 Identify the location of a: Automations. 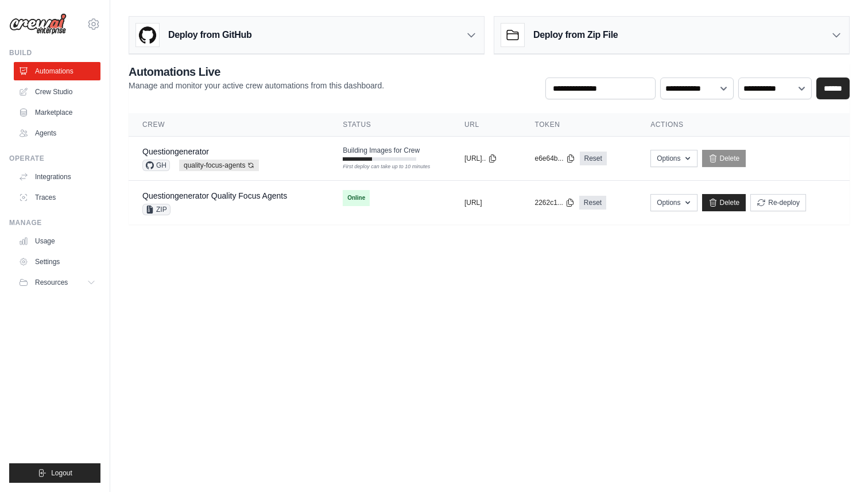
(57, 71).